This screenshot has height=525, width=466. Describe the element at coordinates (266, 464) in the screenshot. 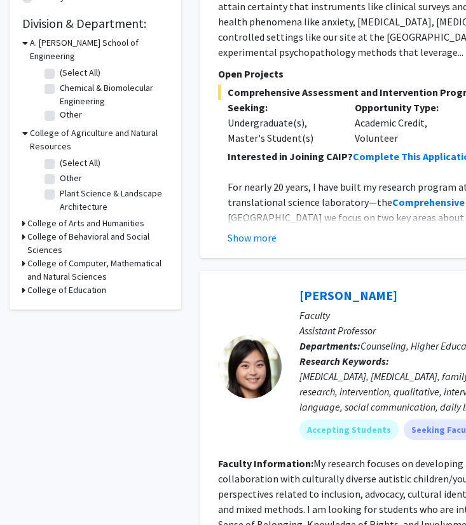

I see `b: Faculty Information:` at that location.